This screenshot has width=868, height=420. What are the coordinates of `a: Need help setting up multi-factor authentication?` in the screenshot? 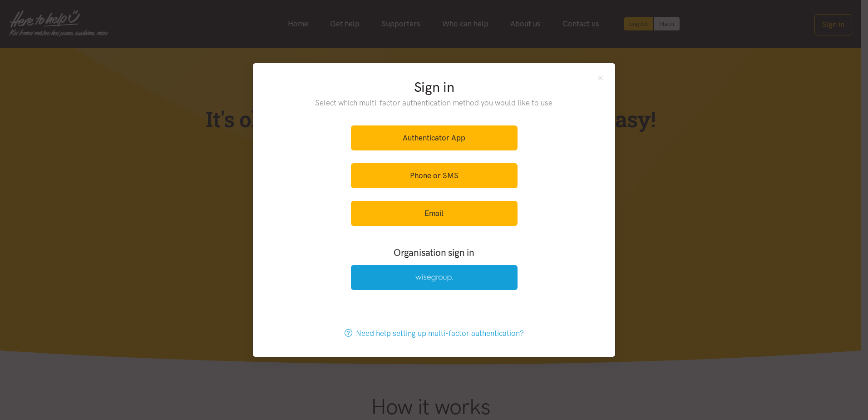 It's located at (434, 333).